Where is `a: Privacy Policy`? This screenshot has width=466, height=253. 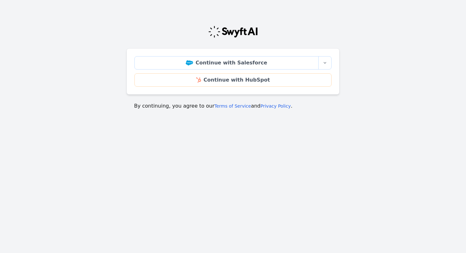
a: Privacy Policy is located at coordinates (276, 106).